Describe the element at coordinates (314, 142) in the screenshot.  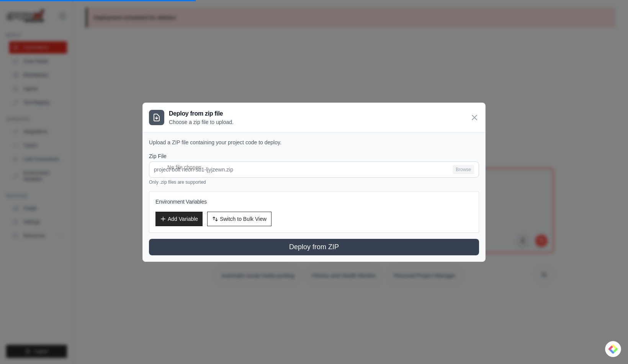
I see `p: Upload a ZIP file containing your project code to deploy.` at that location.